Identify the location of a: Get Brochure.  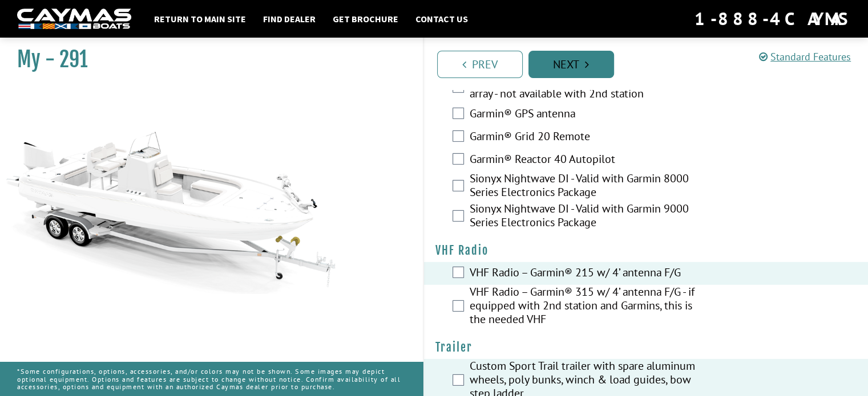
(365, 19).